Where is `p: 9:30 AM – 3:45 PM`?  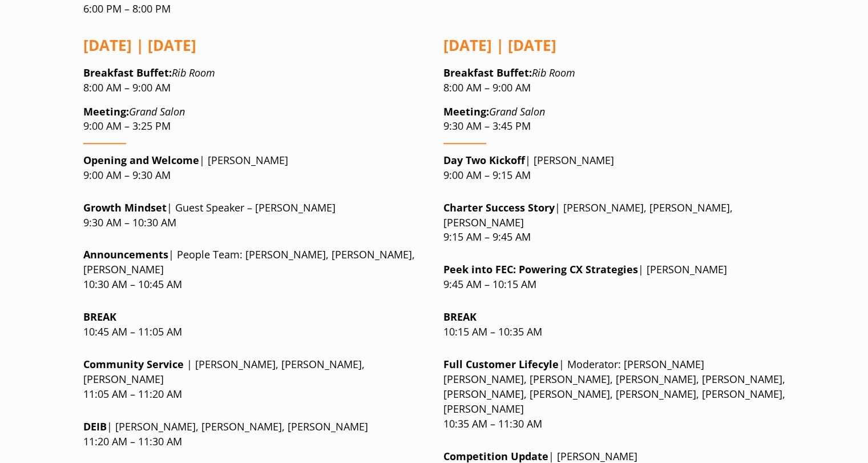 p: 9:30 AM – 3:45 PM is located at coordinates (614, 119).